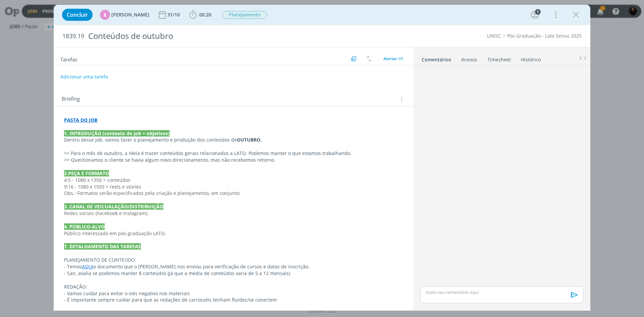 The width and height of the screenshot is (644, 317). Describe the element at coordinates (234, 287) in the screenshot. I see `p: REDAÇÃO:` at that location.